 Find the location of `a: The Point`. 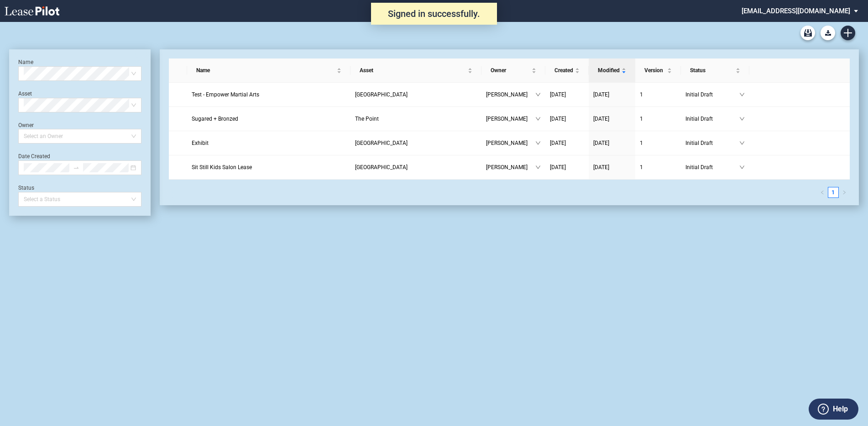

a: The Point is located at coordinates (416, 119).